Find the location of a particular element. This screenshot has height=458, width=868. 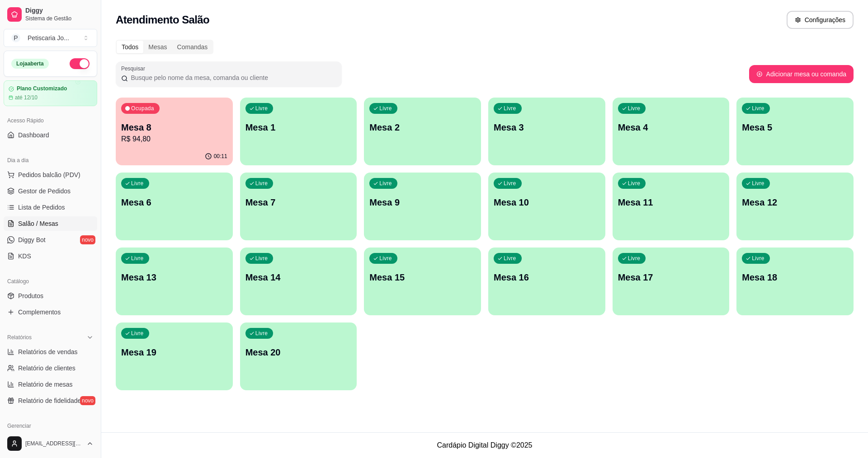

span: Relatórios de vendas is located at coordinates (48, 352).